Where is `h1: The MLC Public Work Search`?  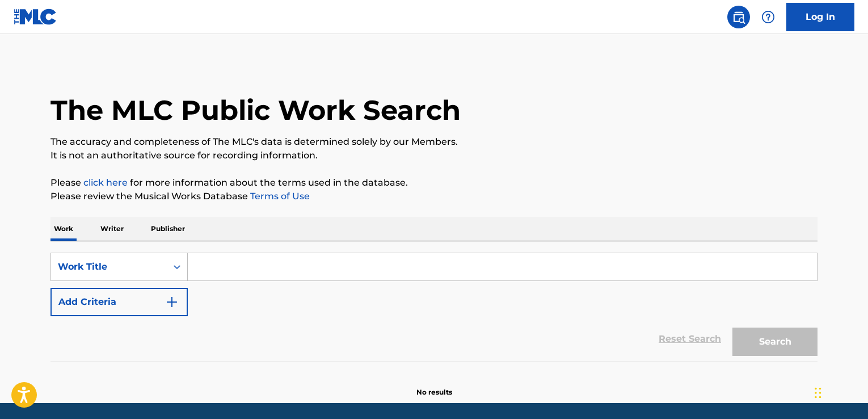 h1: The MLC Public Work Search is located at coordinates (256, 110).